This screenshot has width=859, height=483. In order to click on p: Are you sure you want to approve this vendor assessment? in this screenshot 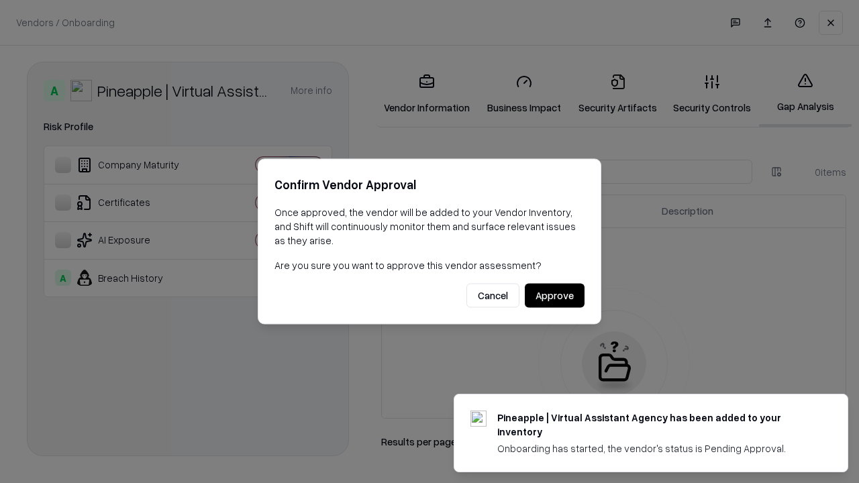, I will do `click(429, 265)`.